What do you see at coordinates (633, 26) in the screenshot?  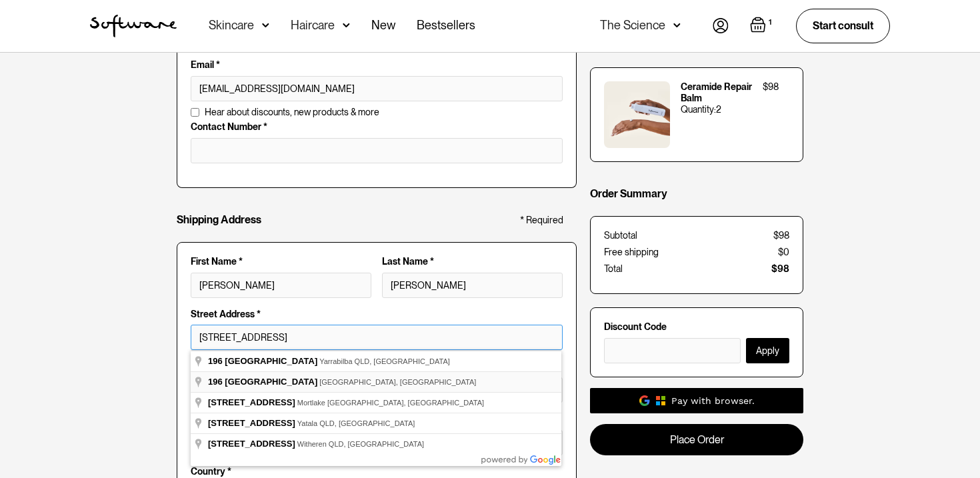 I see `div: The Science` at bounding box center [633, 26].